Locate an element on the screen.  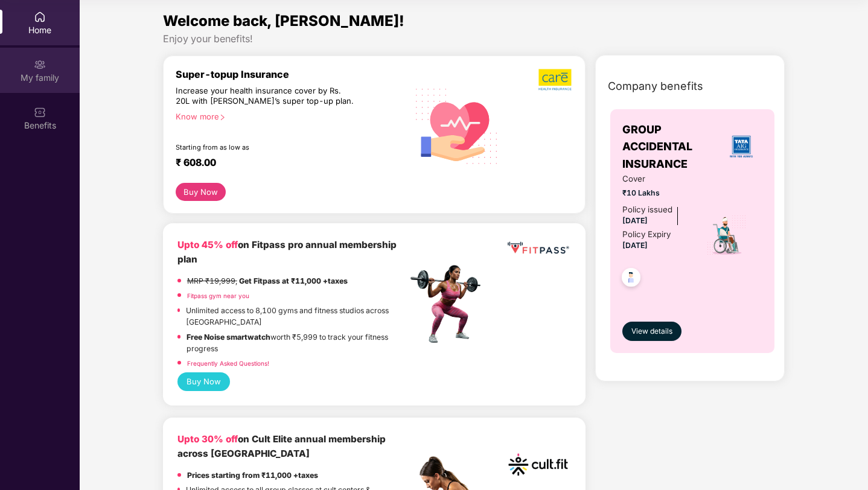
del: MRP ₹19,999, is located at coordinates (212, 280).